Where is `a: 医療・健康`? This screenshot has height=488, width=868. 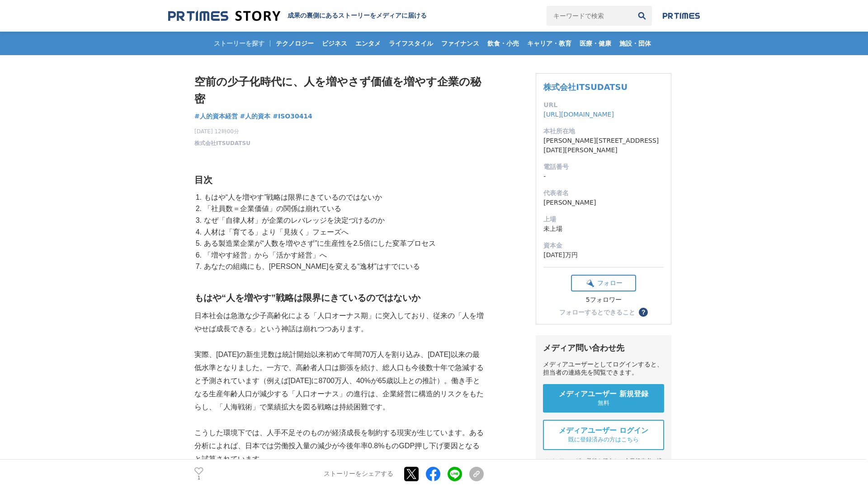
a: 医療・健康 is located at coordinates (595, 44).